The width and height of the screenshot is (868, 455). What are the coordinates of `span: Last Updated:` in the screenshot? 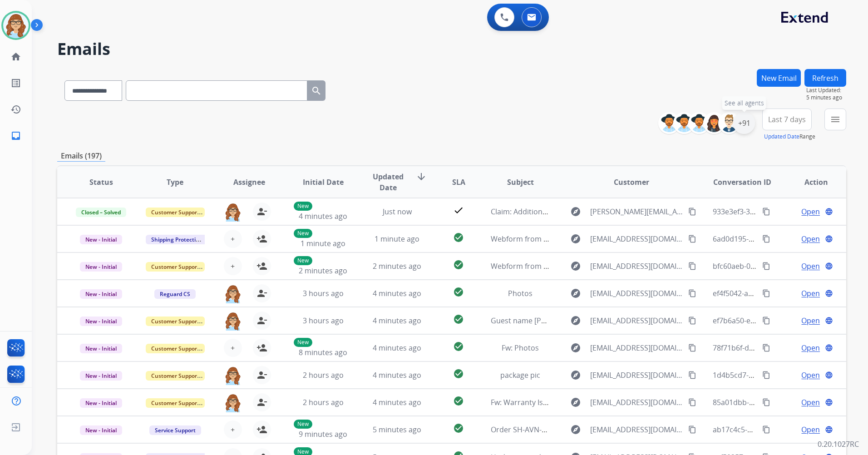 It's located at (827, 90).